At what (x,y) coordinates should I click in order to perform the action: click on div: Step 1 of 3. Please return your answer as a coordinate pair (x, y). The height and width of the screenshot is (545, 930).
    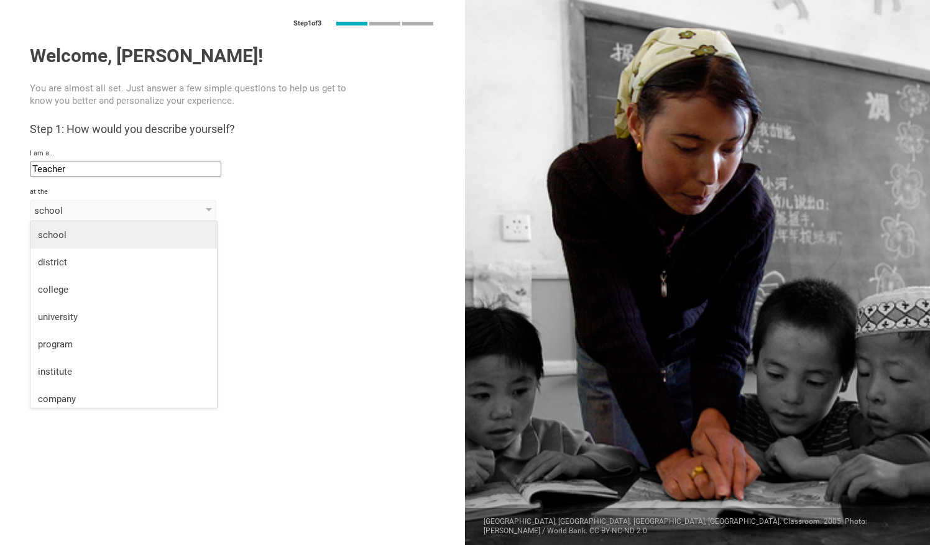
    Looking at the image, I should click on (307, 24).